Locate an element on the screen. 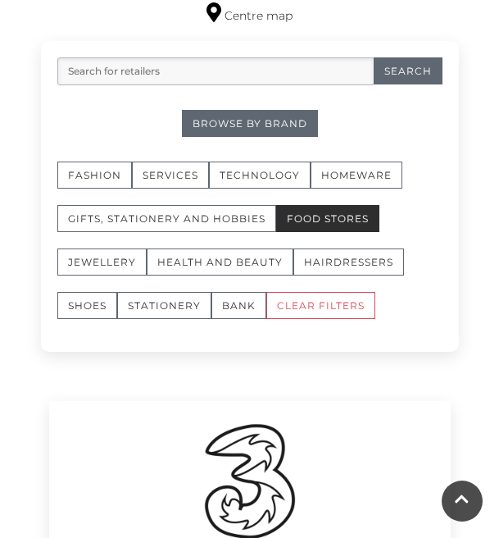 This screenshot has height=538, width=499. a: Jewellery is located at coordinates (102, 270).